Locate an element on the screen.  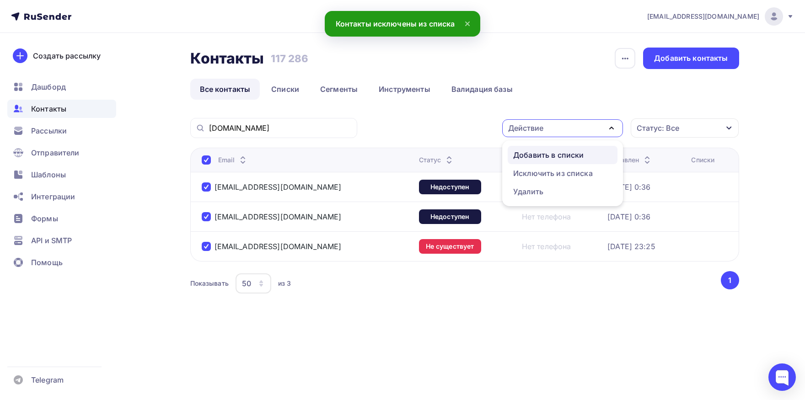
div: Статус is located at coordinates (437, 160).